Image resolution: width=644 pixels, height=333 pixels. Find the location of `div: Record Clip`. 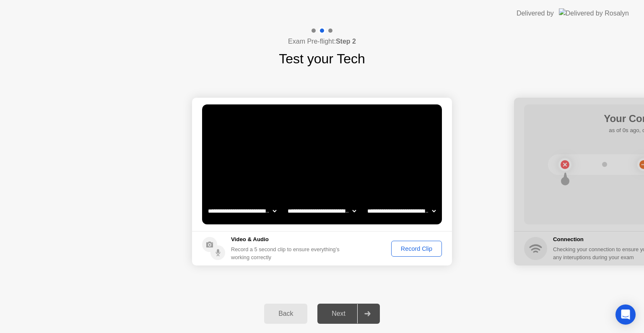

div: Record Clip is located at coordinates (417, 248).